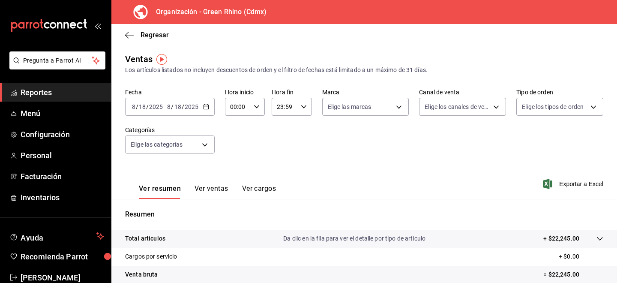  I want to click on p: Cargos por servicio, so click(151, 256).